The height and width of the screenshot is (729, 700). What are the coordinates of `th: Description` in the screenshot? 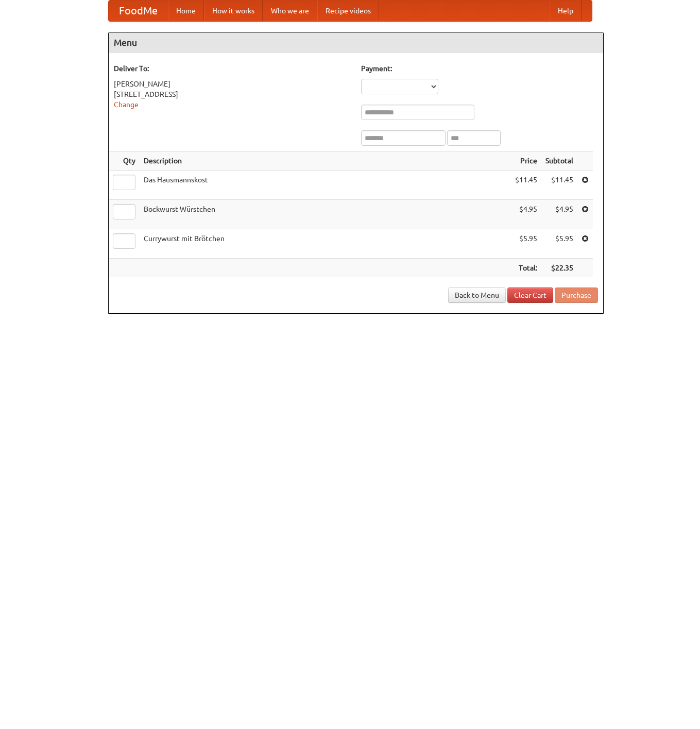 It's located at (326, 161).